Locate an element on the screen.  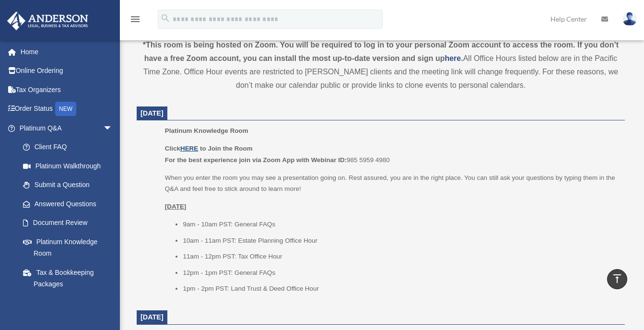
a: menu is located at coordinates (135, 21).